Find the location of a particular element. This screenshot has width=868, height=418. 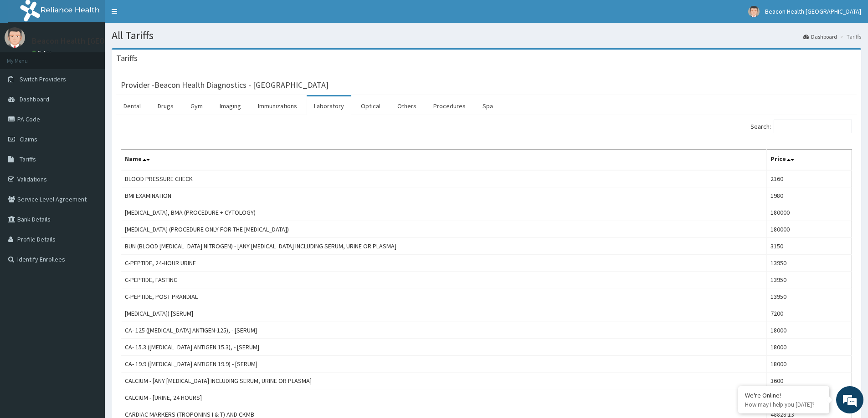

th: Price is located at coordinates (809, 160).